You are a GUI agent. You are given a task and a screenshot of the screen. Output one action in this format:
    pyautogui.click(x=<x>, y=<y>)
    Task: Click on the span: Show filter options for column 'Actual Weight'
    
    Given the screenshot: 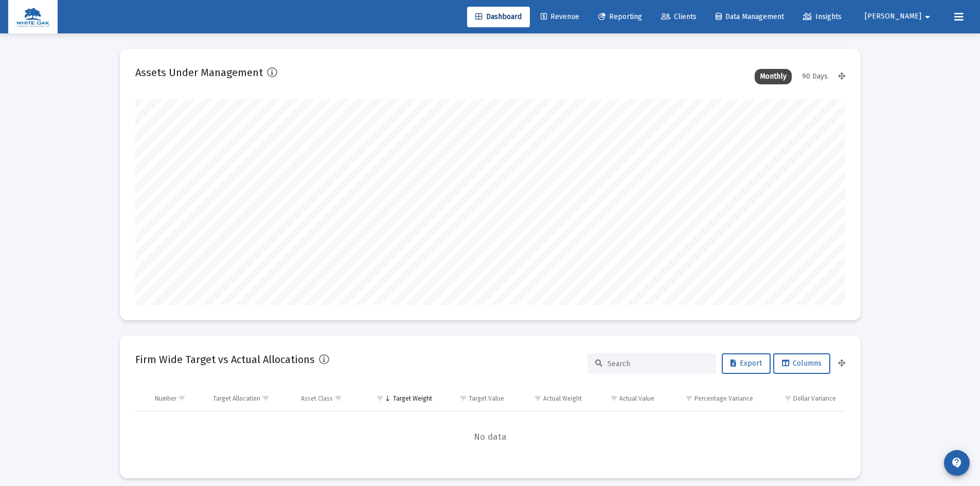 What is the action you would take?
    pyautogui.click(x=538, y=398)
    